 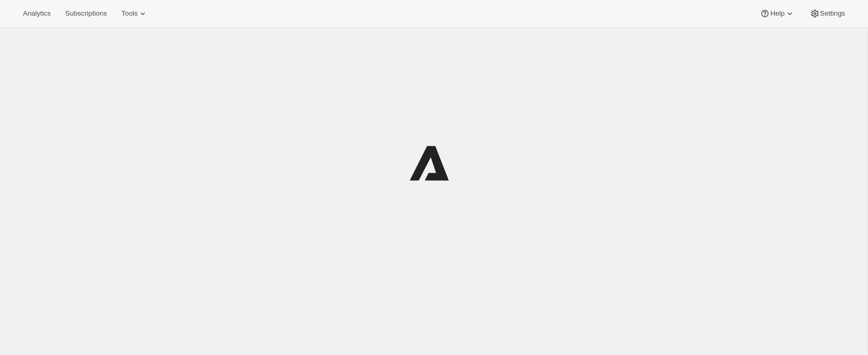 What do you see at coordinates (86, 13) in the screenshot?
I see `button: Subscriptions` at bounding box center [86, 13].